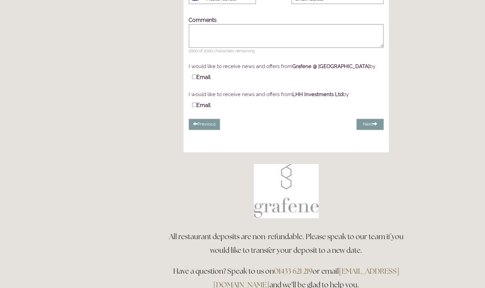 The width and height of the screenshot is (485, 288). Describe the element at coordinates (370, 124) in the screenshot. I see `button: Next` at that location.